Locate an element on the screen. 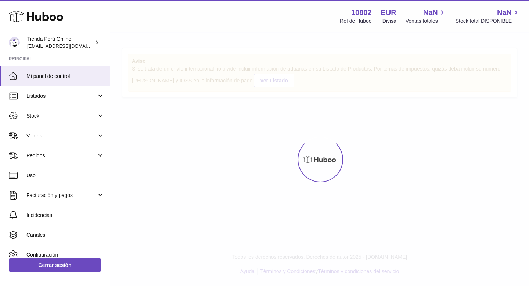  a: NaN Stock total DISPONIBLE is located at coordinates (488, 16).